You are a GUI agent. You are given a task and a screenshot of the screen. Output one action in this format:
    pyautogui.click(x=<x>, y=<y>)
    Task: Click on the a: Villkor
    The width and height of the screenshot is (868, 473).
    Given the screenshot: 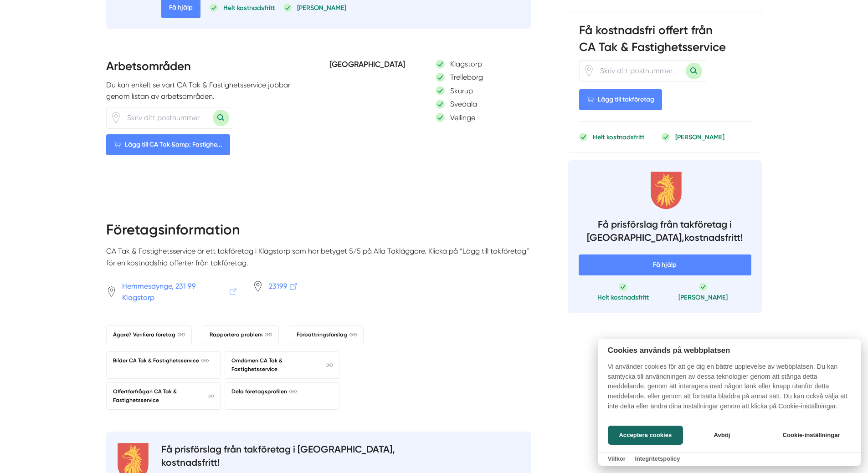 What is the action you would take?
    pyautogui.click(x=617, y=459)
    